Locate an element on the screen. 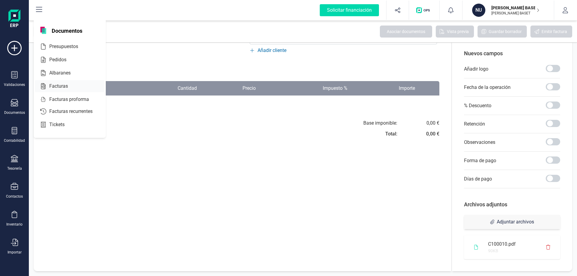 The height and width of the screenshot is (276, 577). p: Fecha de la operación is located at coordinates (487, 87).